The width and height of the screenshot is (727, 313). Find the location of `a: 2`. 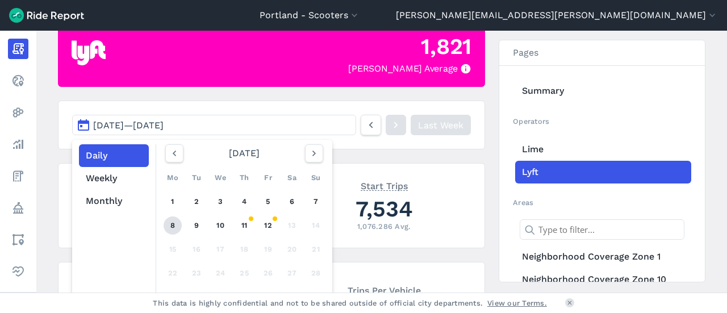

a: 2 is located at coordinates (197, 202).